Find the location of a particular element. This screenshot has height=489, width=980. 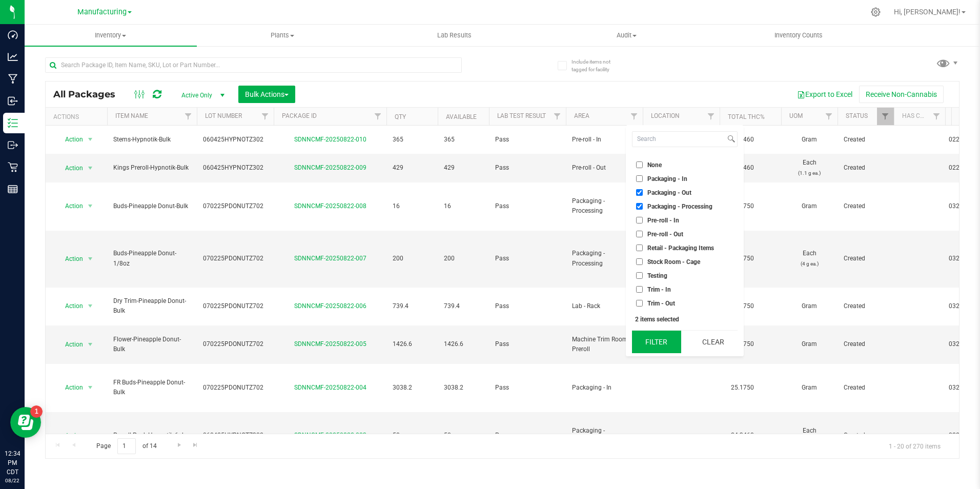

span: Packaging - In is located at coordinates (604, 388).